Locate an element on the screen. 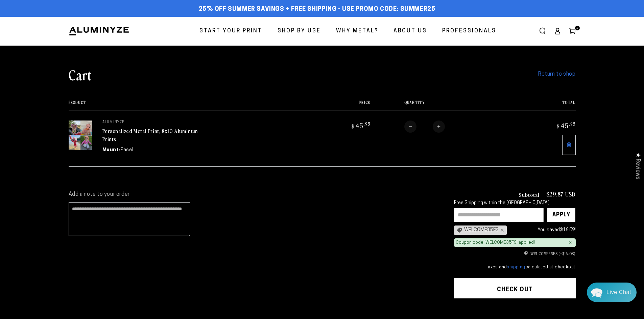 The height and width of the screenshot is (319, 644). div: Chat widget toggle is located at coordinates (612, 292).